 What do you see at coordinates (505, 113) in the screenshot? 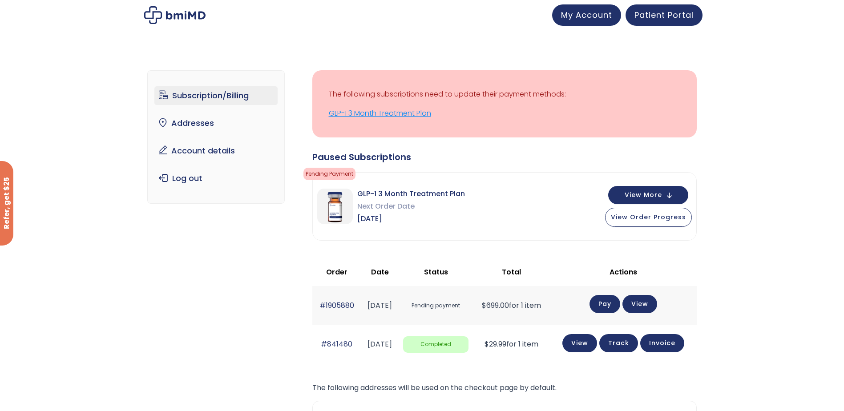
I see `a: GLP-1 3 Month Treatment Plan` at bounding box center [505, 113].